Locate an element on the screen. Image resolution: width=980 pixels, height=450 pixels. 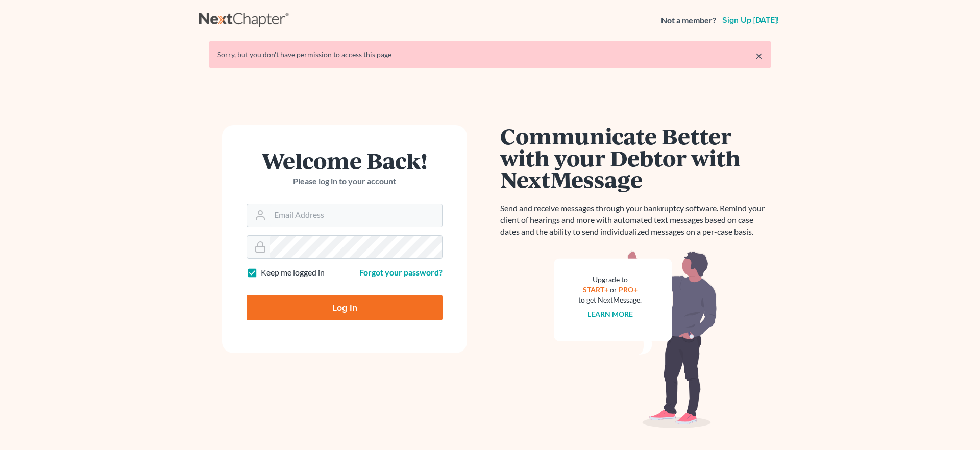
a: START+ is located at coordinates (596, 290).